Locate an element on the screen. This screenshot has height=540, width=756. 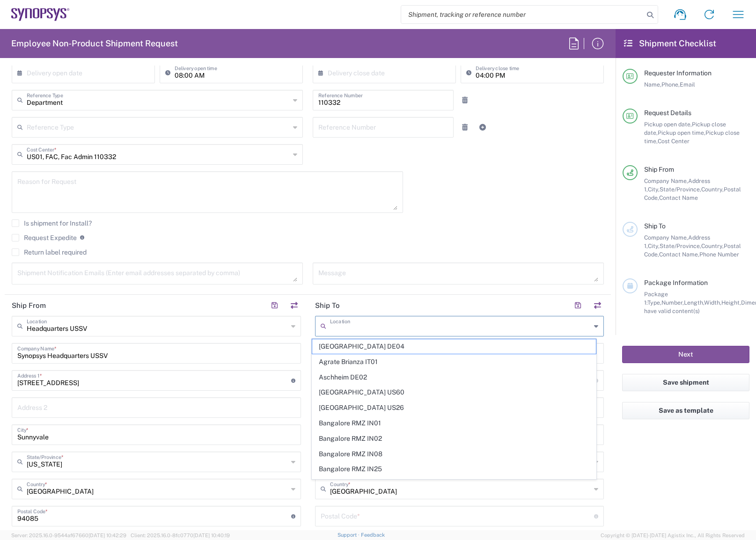
span: Length, is located at coordinates (694, 302).